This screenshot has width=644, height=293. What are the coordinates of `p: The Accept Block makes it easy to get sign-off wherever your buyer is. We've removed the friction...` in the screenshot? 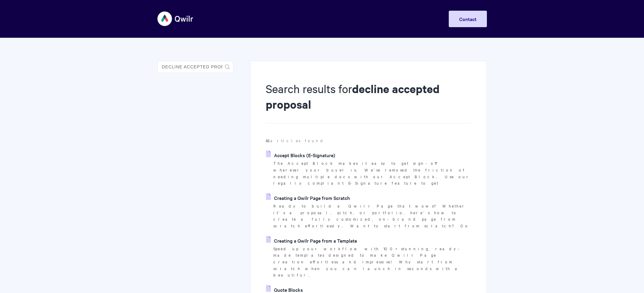 It's located at (372, 173).